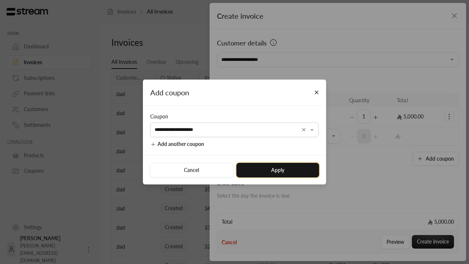 This screenshot has height=264, width=469. I want to click on button: Open, so click(312, 130).